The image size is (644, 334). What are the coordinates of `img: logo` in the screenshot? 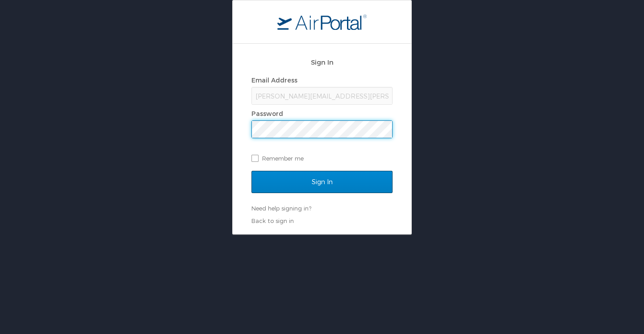 It's located at (322, 22).